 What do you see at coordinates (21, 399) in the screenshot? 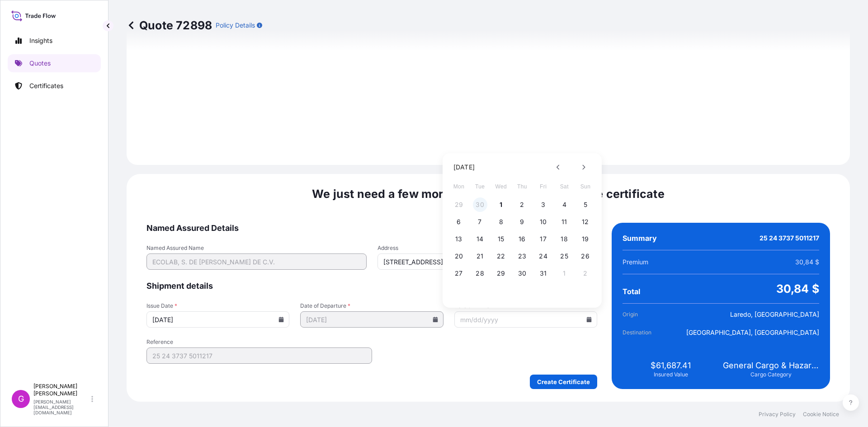
I see `span: G` at bounding box center [21, 399].